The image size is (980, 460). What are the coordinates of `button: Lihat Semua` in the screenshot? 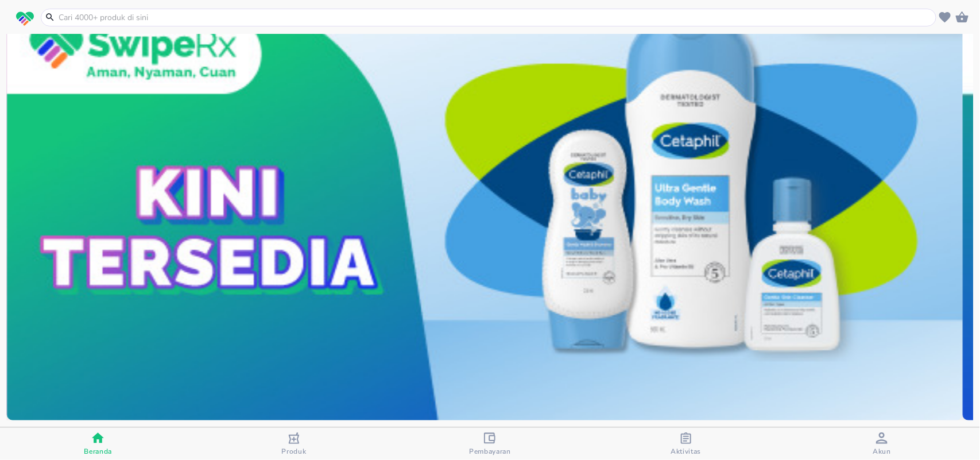 It's located at (943, 434).